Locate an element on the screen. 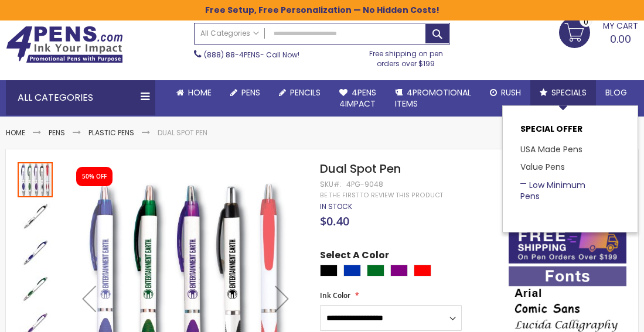 The image size is (644, 332). a: 4Pens4impact is located at coordinates (357, 98).